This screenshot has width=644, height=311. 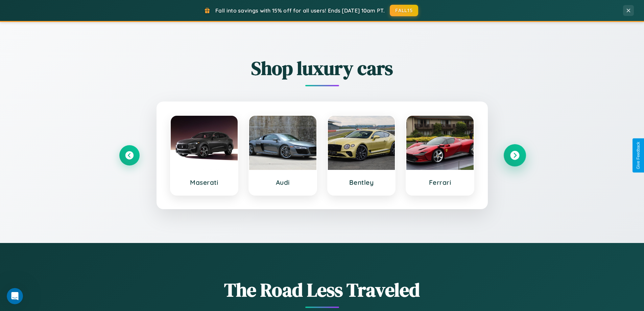 I want to click on h3: Audi, so click(x=283, y=182).